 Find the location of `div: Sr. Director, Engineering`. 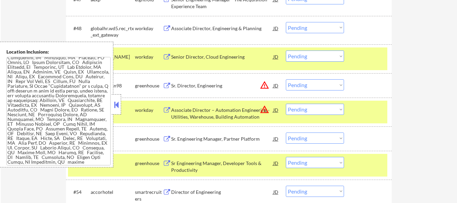

div: Sr. Director, Engineering is located at coordinates (222, 86).